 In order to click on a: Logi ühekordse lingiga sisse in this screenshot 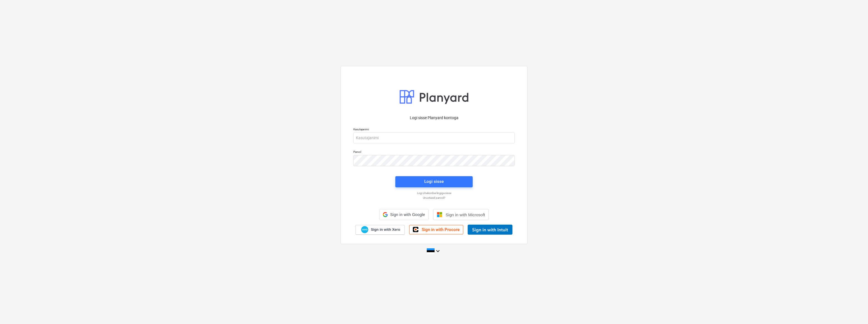, I will do `click(434, 193)`.